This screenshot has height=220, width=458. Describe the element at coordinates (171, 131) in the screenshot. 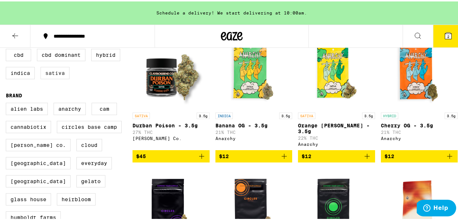

I see `p: 27% THC` at that location.